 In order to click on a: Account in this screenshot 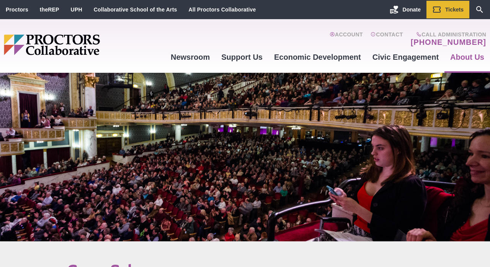, I will do `click(346, 39)`.